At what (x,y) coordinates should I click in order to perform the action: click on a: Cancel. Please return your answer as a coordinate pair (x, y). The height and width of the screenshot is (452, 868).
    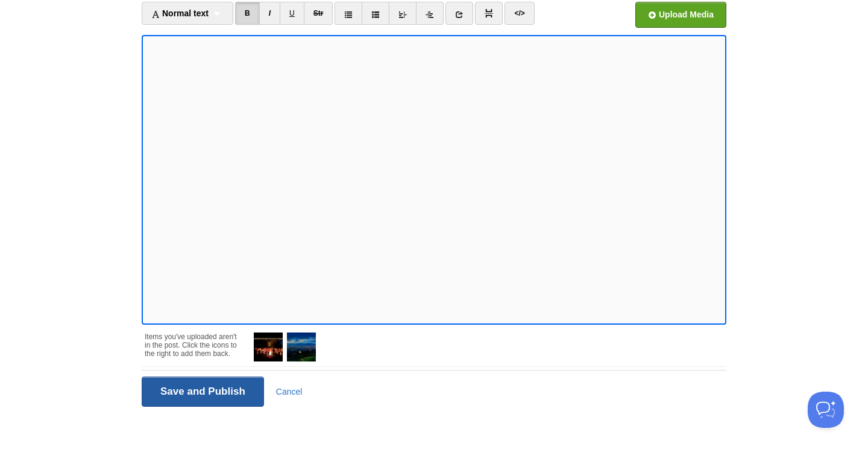
    Looking at the image, I should click on (289, 392).